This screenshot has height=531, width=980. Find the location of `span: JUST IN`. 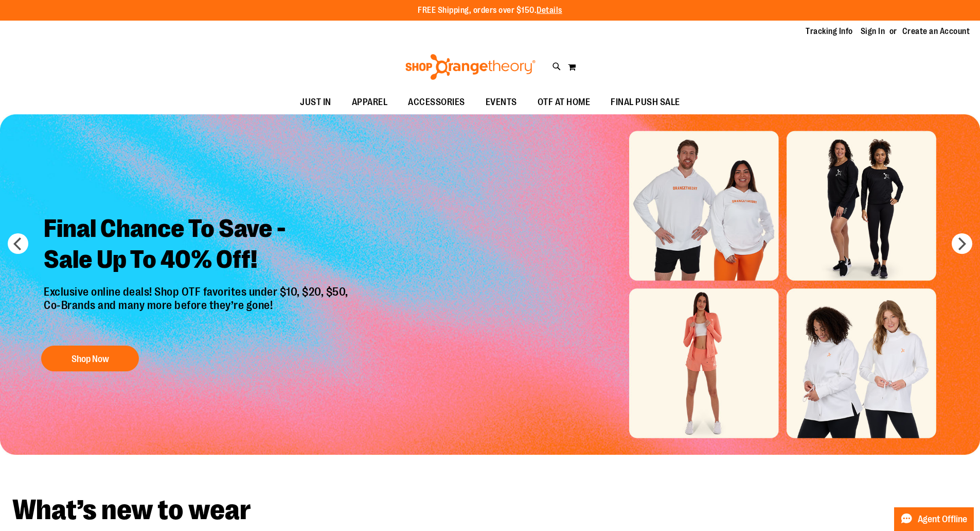

span: JUST IN is located at coordinates (316, 102).